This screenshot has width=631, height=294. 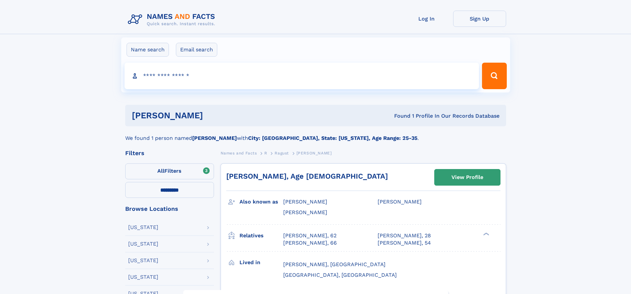 I want to click on label: Filters, so click(x=170, y=171).